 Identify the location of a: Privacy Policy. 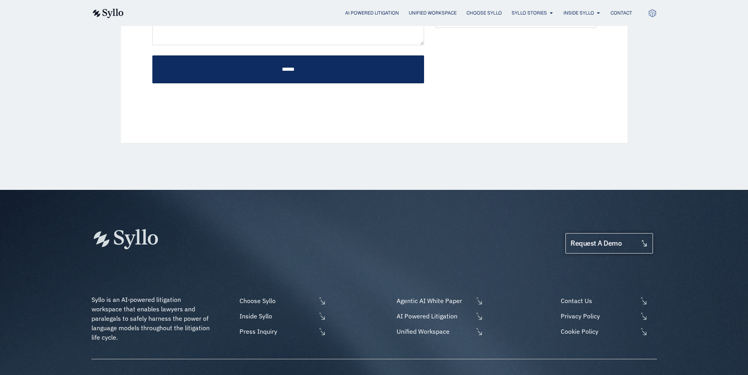
(608, 316).